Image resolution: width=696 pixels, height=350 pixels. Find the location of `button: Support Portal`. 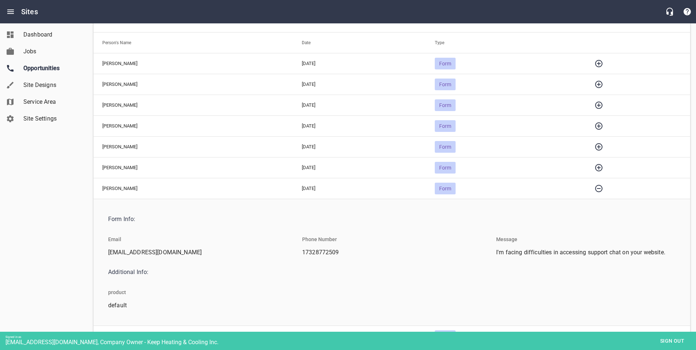

button: Support Portal is located at coordinates (687, 12).